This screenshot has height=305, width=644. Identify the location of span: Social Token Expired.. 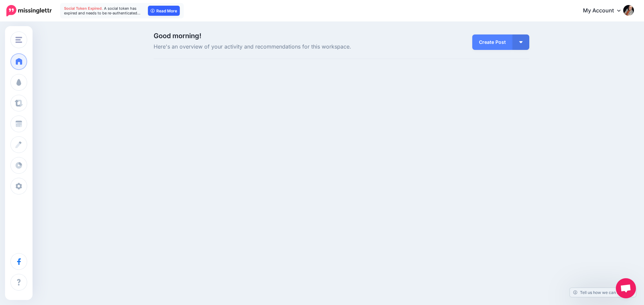
(83, 9).